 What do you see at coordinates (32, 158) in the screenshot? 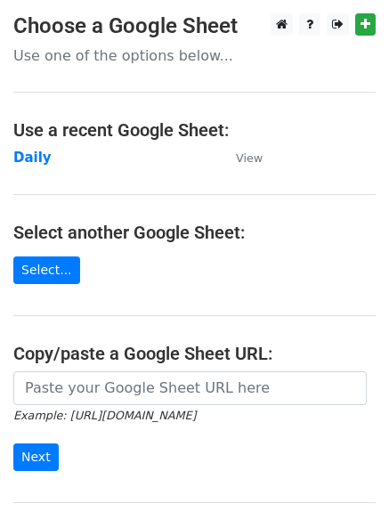
I see `strong: Daily` at bounding box center [32, 158].